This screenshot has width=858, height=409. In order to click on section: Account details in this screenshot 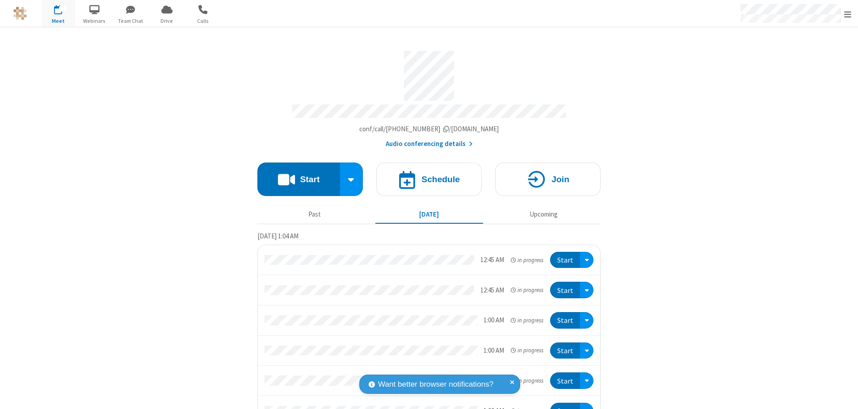, I will do `click(429, 97)`.